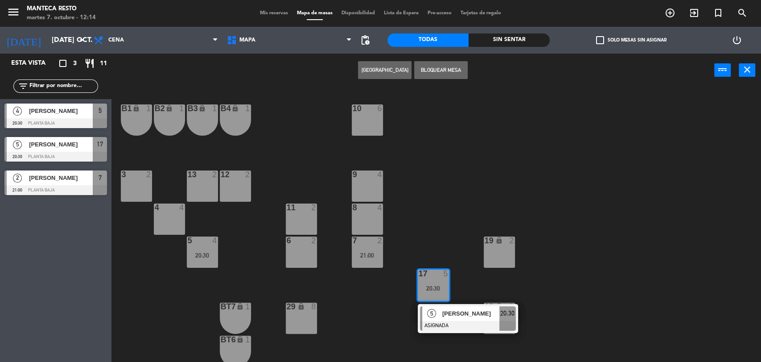 The height and width of the screenshot is (362, 761). What do you see at coordinates (722, 70) in the screenshot?
I see `button: power_input` at bounding box center [722, 70].